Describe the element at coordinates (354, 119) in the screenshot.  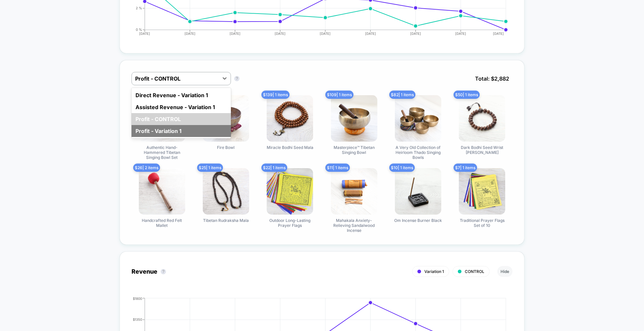
I see `img: Masterpiece™ Tibetan Singing Bowl` at that location.